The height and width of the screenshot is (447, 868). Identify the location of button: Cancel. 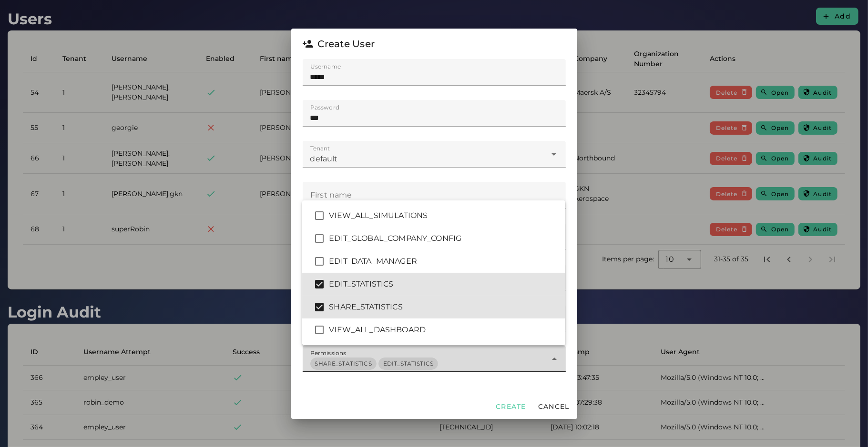
(553, 407).